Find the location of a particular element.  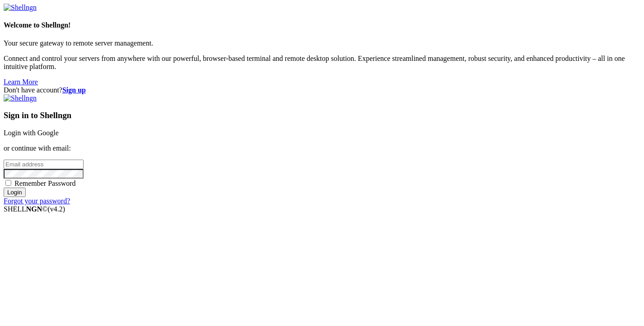

span: Remember Password is located at coordinates (45, 183).